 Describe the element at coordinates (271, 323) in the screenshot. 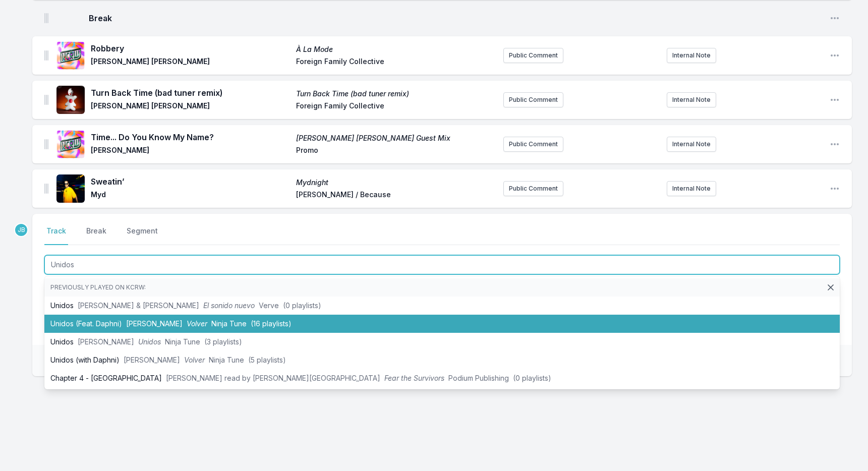

I see `span: (16 playlists)` at that location.